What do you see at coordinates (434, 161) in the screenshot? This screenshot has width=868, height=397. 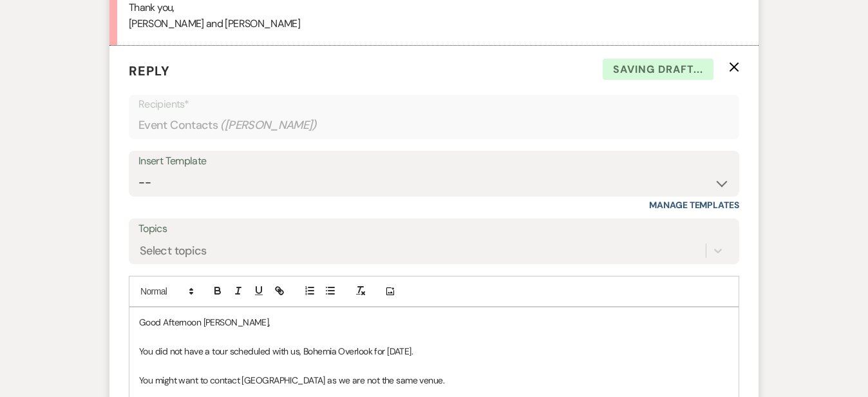 I see `div: Insert Template` at bounding box center [434, 161].